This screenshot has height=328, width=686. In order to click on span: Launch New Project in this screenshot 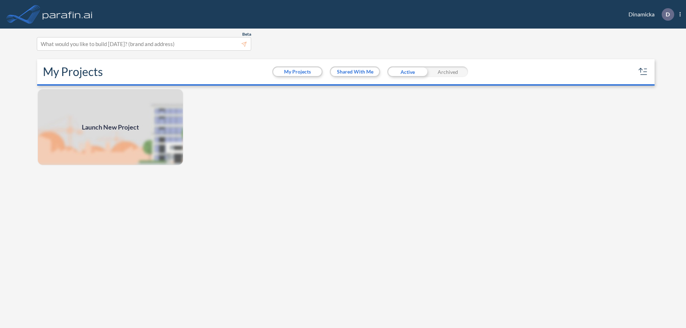, I will do `click(110, 127)`.